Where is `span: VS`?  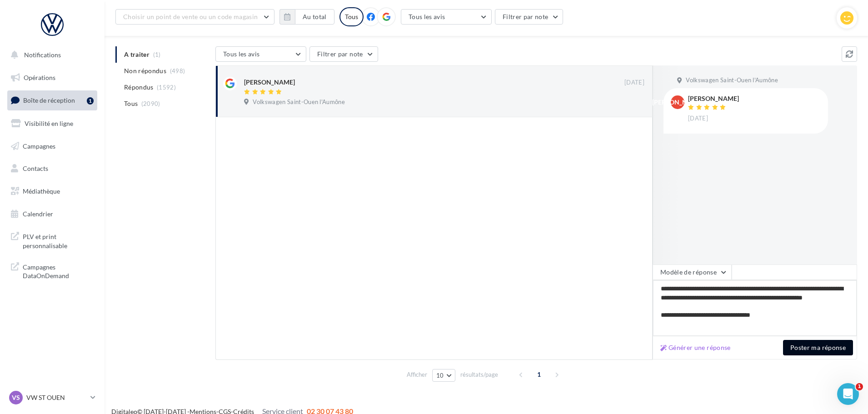
span: VS is located at coordinates (16, 398).